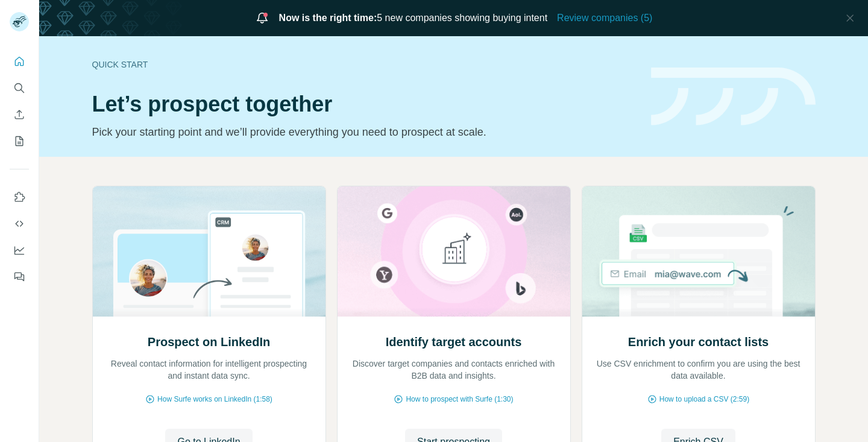  I want to click on button: Review companies (5), so click(605, 18).